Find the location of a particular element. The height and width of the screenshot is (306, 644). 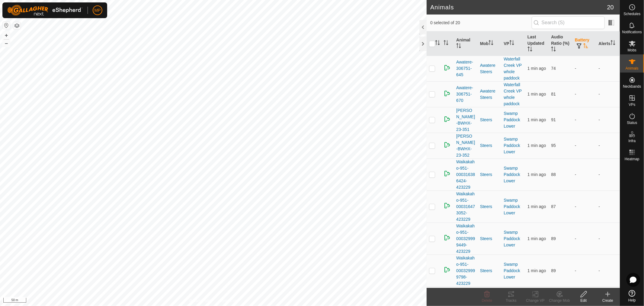

button: Reset Map is located at coordinates (6, 26).